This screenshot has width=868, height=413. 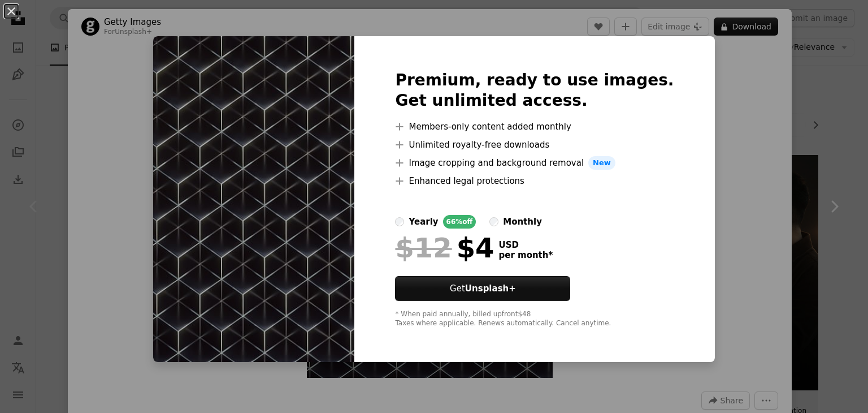 I want to click on button: GetUnsplash+, so click(x=483, y=288).